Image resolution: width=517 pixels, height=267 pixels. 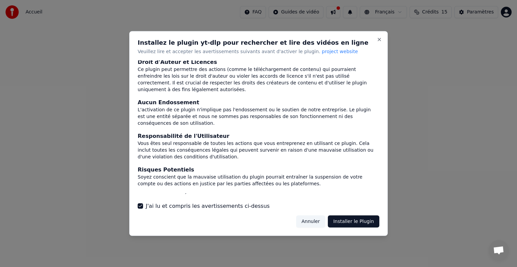 What do you see at coordinates (259, 52) in the screenshot?
I see `p: Veuillez lire et accepter les avertissements suivants avant d'activer le plugin.` at bounding box center [259, 52].